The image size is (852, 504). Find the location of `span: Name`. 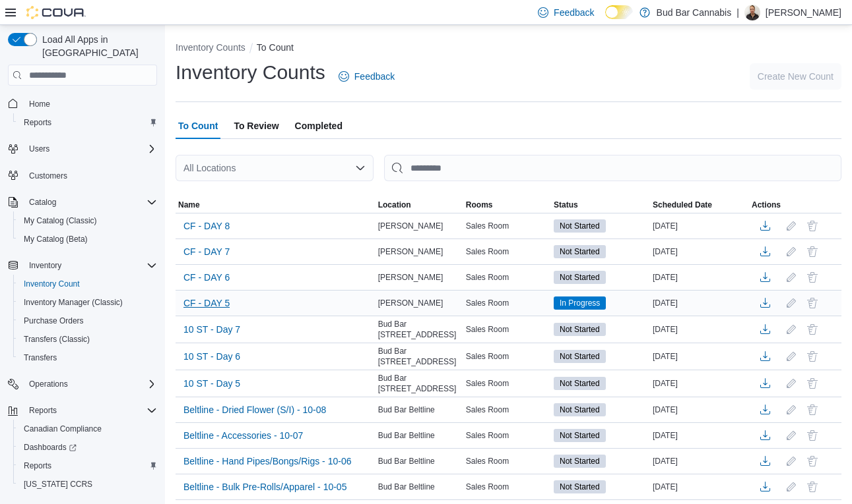

span: Name is located at coordinates (188, 205).